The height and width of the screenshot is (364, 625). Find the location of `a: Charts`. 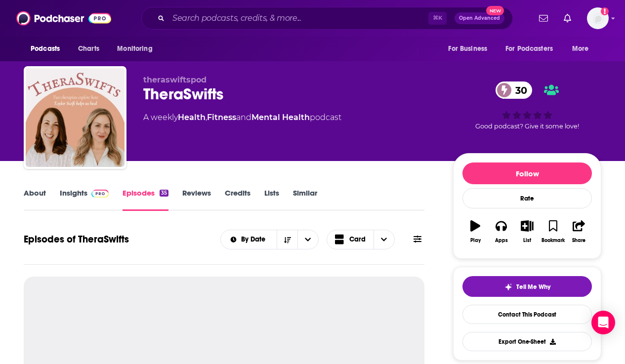

a: Charts is located at coordinates (88, 49).